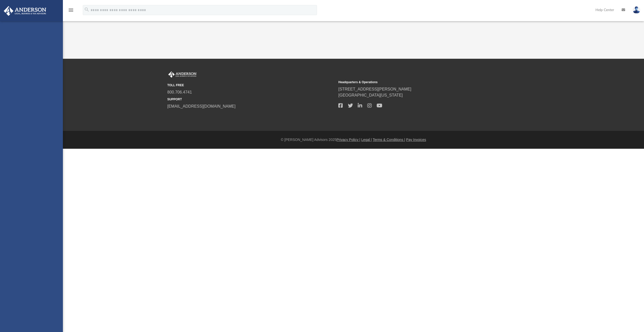  Describe the element at coordinates (367, 140) in the screenshot. I see `a: Legal |` at that location.